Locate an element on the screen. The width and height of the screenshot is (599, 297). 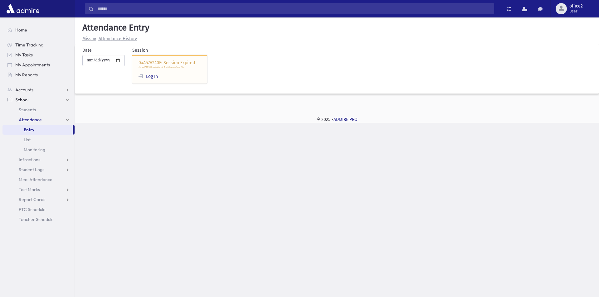
span: User is located at coordinates (576, 11).